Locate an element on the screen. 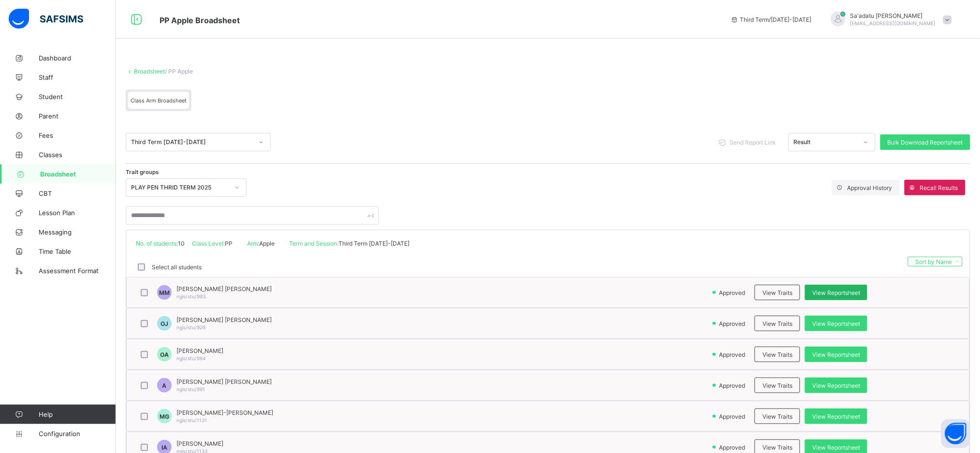  span: Send Report Link is located at coordinates (753, 142).